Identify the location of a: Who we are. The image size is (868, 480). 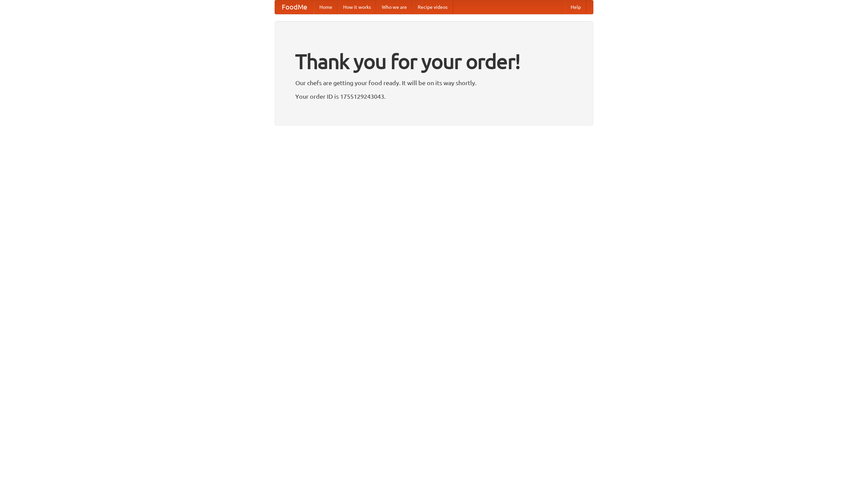
(394, 7).